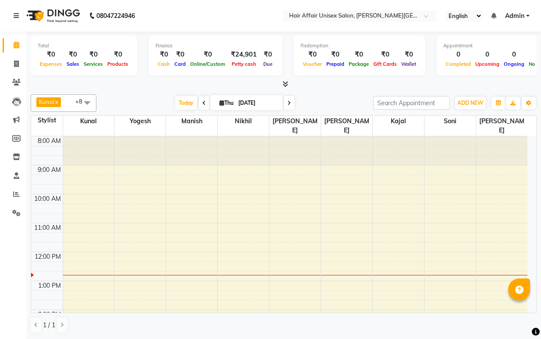 The width and height of the screenshot is (541, 339). I want to click on span: kajal, so click(399, 121).